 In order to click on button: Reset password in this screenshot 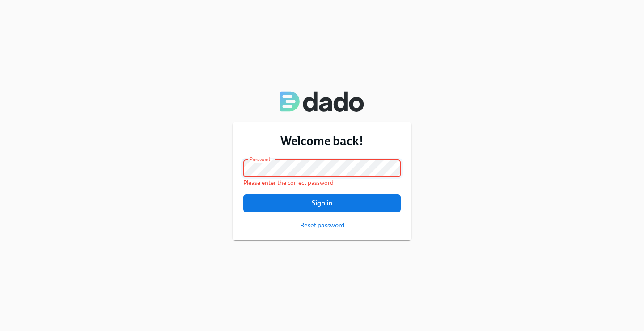, I will do `click(322, 225)`.